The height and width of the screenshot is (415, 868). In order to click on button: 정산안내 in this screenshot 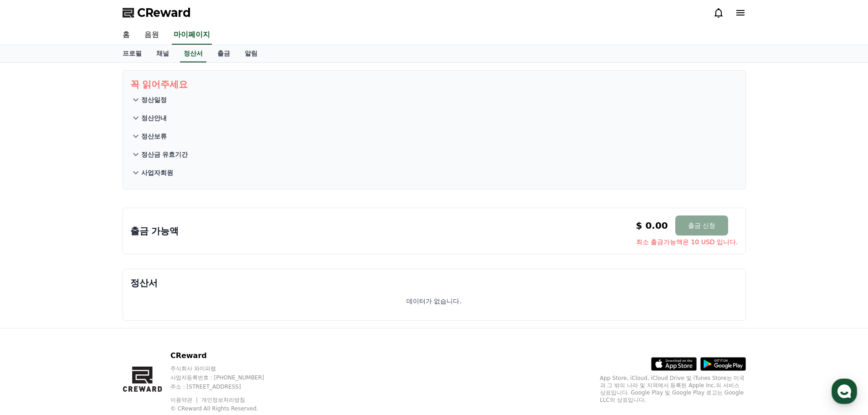, I will do `click(434, 118)`.